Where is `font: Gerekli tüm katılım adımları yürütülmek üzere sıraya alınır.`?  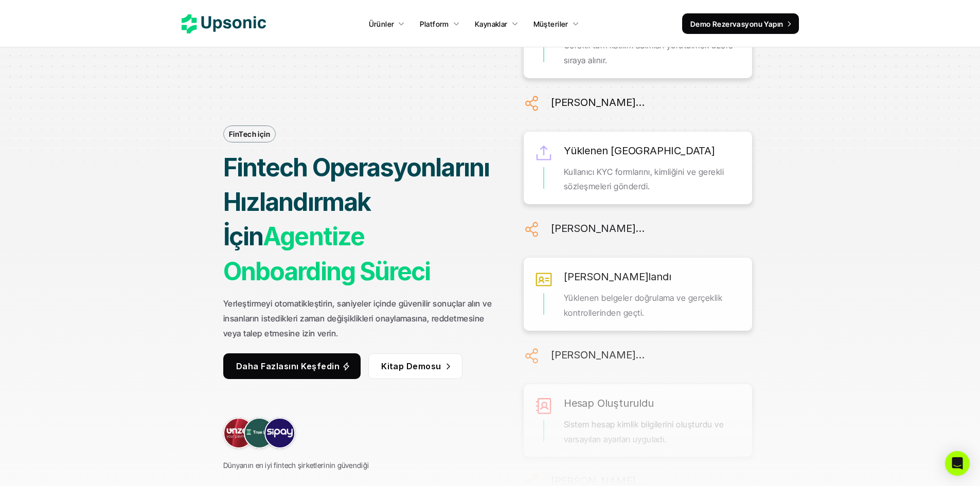
font: Gerekli tüm katılım adımları yürütülmek üzere sıraya alınır. is located at coordinates (650, 53).